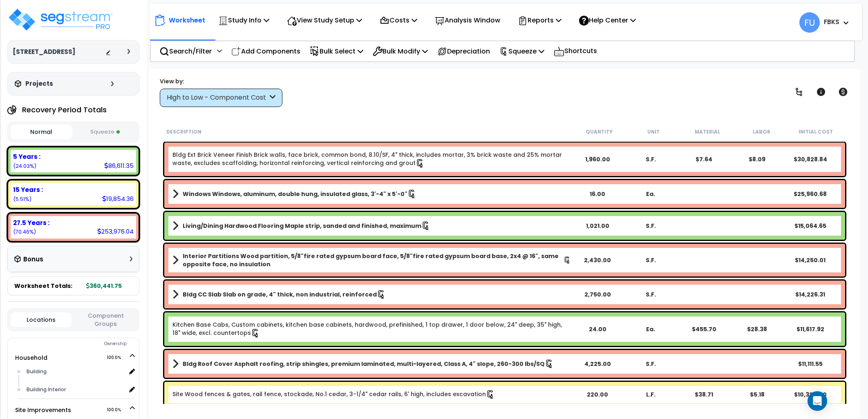 Image resolution: width=868 pixels, height=419 pixels. I want to click on div: $14,226.31, so click(810, 294).